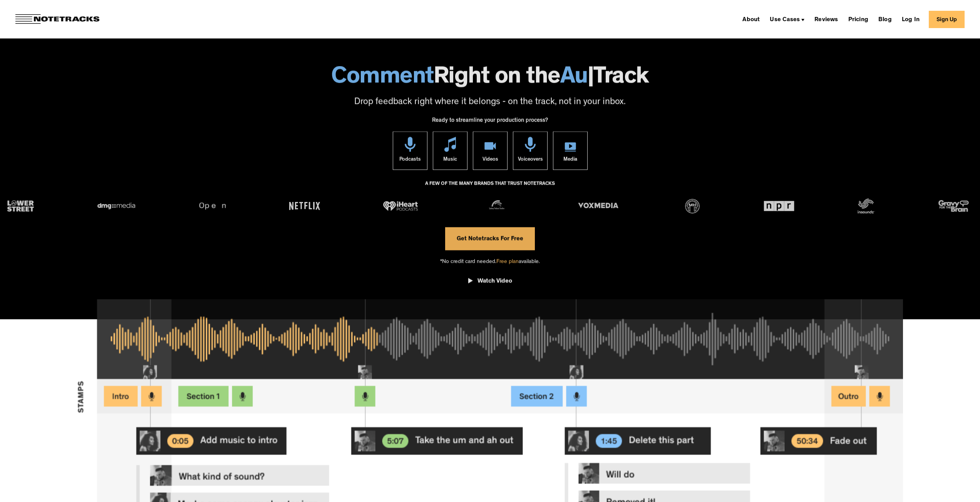  Describe the element at coordinates (573, 79) in the screenshot. I see `span: Au` at that location.